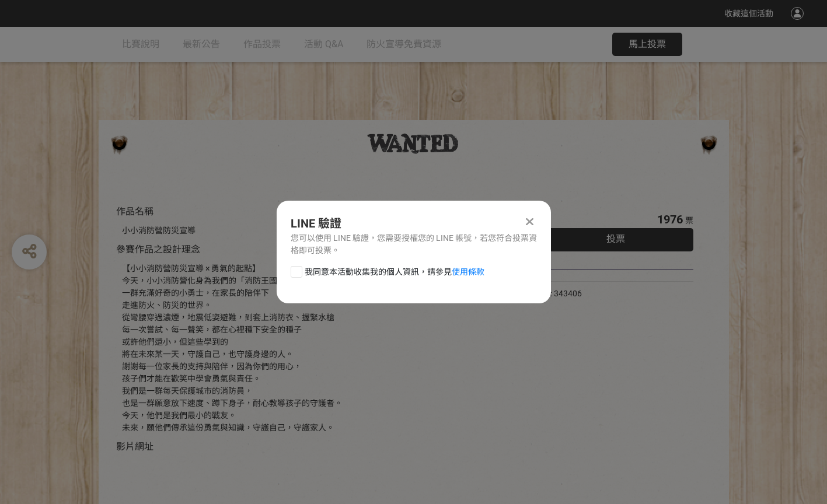 The image size is (827, 504). I want to click on span: 防火宣導免費資源, so click(404, 44).